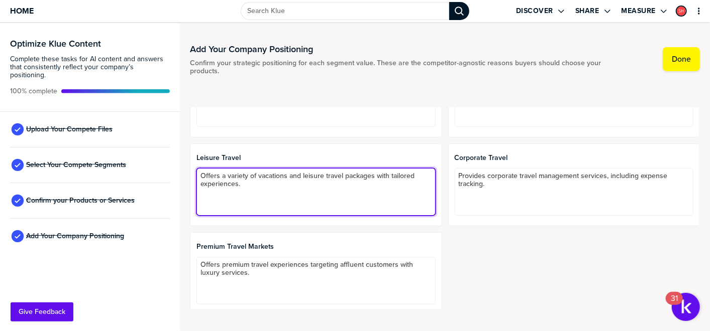 This screenshot has width=710, height=331. Describe the element at coordinates (34, 91) in the screenshot. I see `span: Active` at that location.